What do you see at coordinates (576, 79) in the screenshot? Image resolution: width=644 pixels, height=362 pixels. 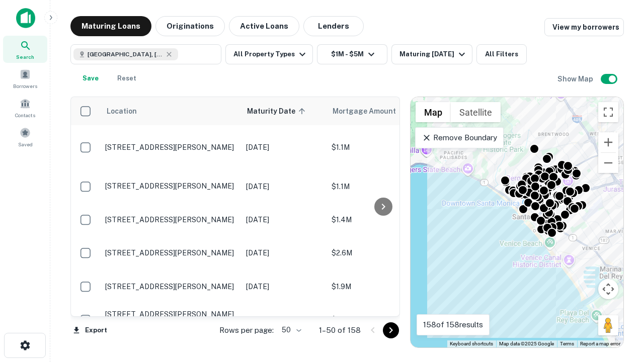 I see `h6: Show Map` at bounding box center [576, 79].